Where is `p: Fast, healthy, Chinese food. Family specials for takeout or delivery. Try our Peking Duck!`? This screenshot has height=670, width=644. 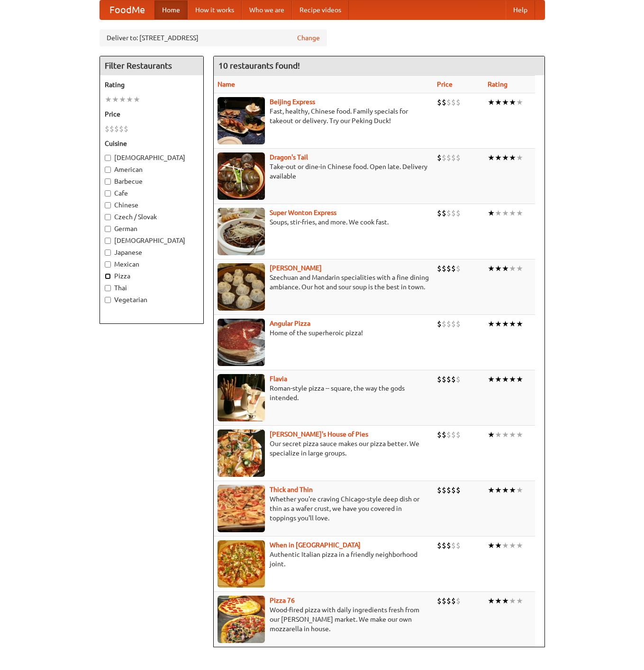
p: Fast, healthy, Chinese food. Family specials for takeout or delivery. Try our Peking Duck! is located at coordinates (323, 116).